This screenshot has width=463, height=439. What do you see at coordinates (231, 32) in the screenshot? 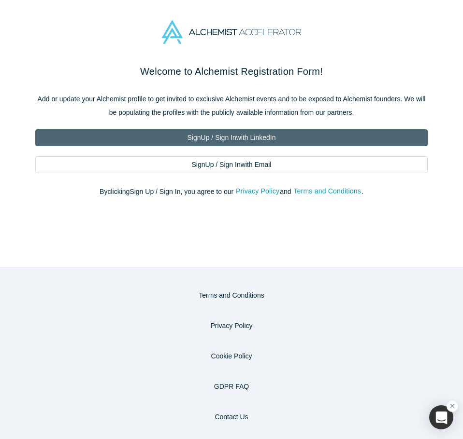
I see `img: Alchemist Accelerator Logo` at bounding box center [231, 32].